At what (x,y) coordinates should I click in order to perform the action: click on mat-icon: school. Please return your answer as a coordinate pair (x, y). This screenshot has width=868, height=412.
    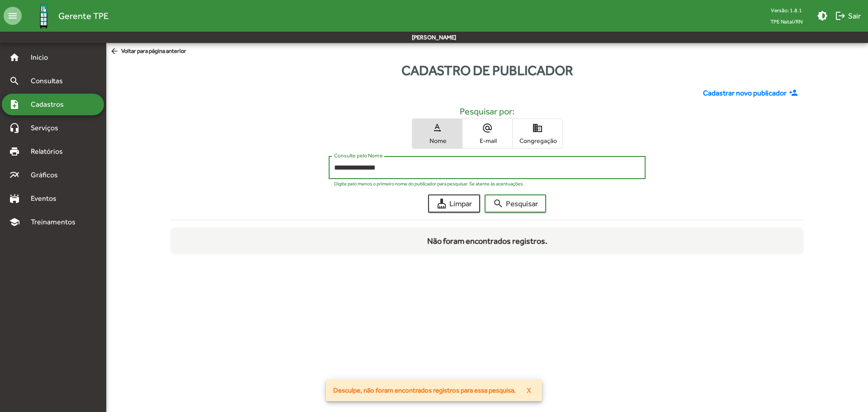
    Looking at the image, I should click on (14, 222).